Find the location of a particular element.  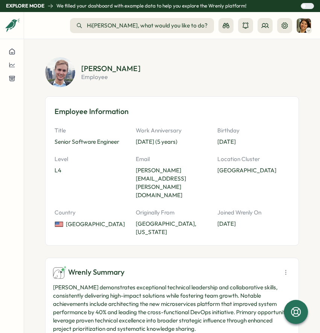

p: Location Cluster is located at coordinates (253, 159).